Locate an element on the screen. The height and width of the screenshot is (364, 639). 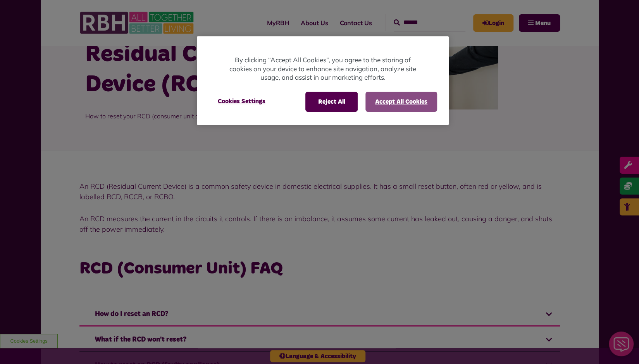
button: Cookies Settings is located at coordinates (241, 102).